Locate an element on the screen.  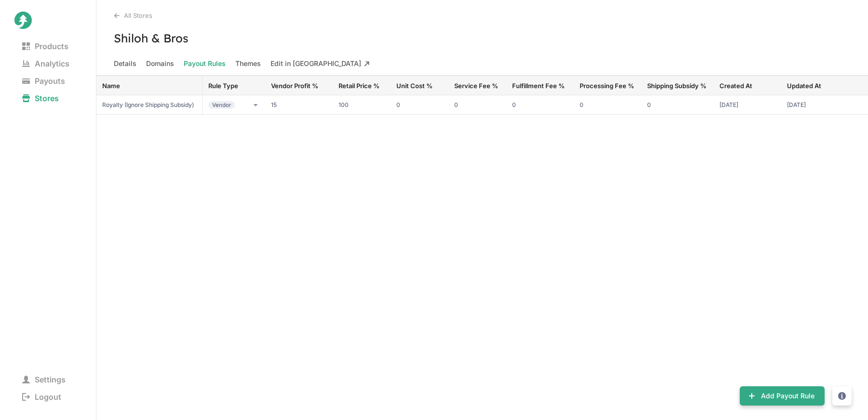
div: Fulfillment Fee % is located at coordinates (539, 86).